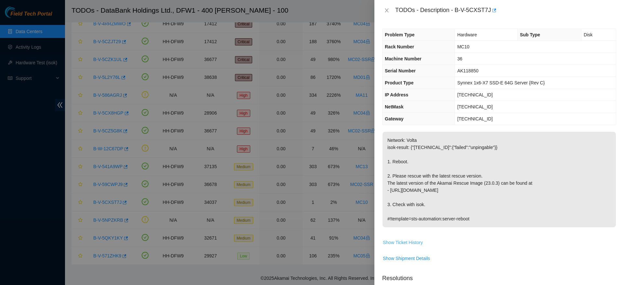 Image resolution: width=624 pixels, height=285 pixels. Describe the element at coordinates (403, 59) in the screenshot. I see `span: Machine Number` at that location.